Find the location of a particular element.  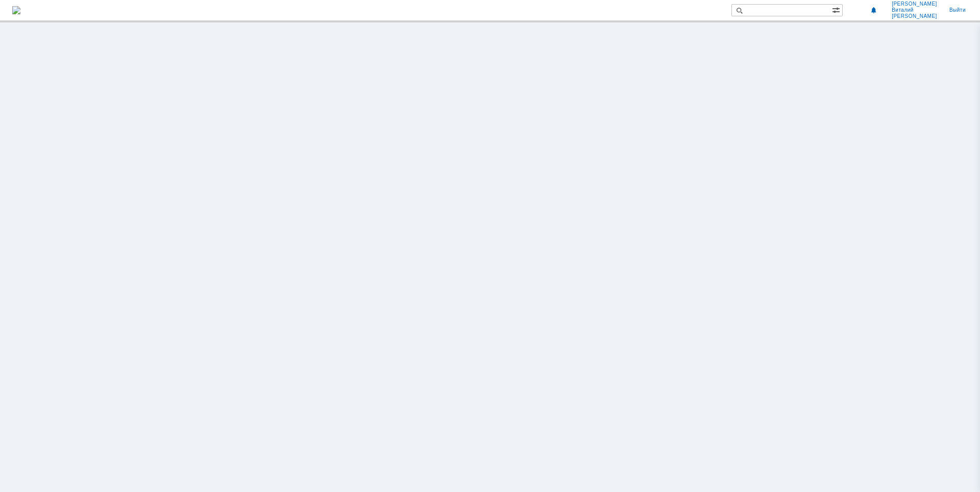

span: Виталий is located at coordinates (914, 10).